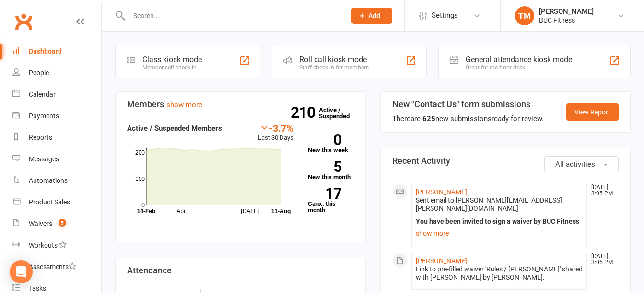 Image resolution: width=644 pixels, height=293 pixels. I want to click on div: Messages, so click(44, 159).